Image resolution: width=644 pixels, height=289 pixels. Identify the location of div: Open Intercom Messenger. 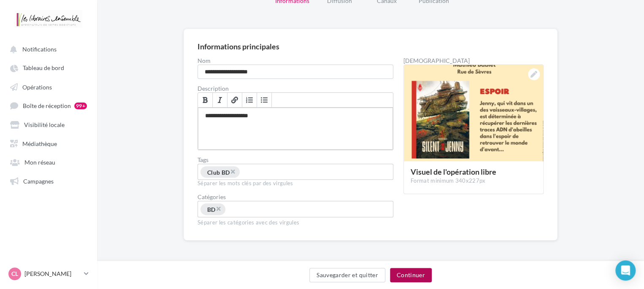
(626, 270).